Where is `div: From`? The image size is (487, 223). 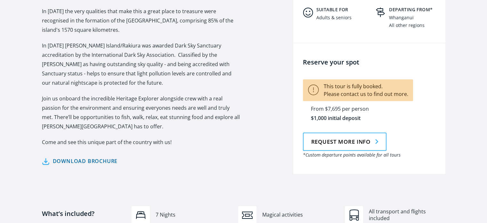 div: From is located at coordinates (317, 109).